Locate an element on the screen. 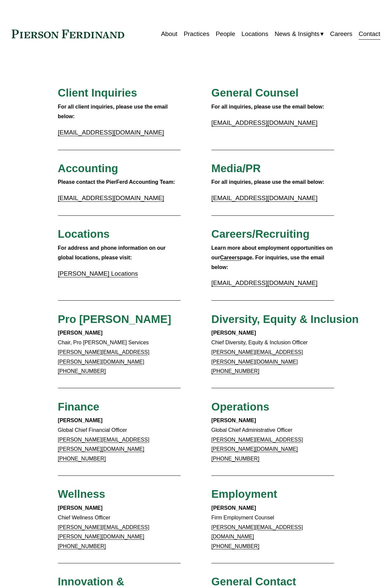 The width and height of the screenshot is (392, 586). a: Contact is located at coordinates (369, 34).